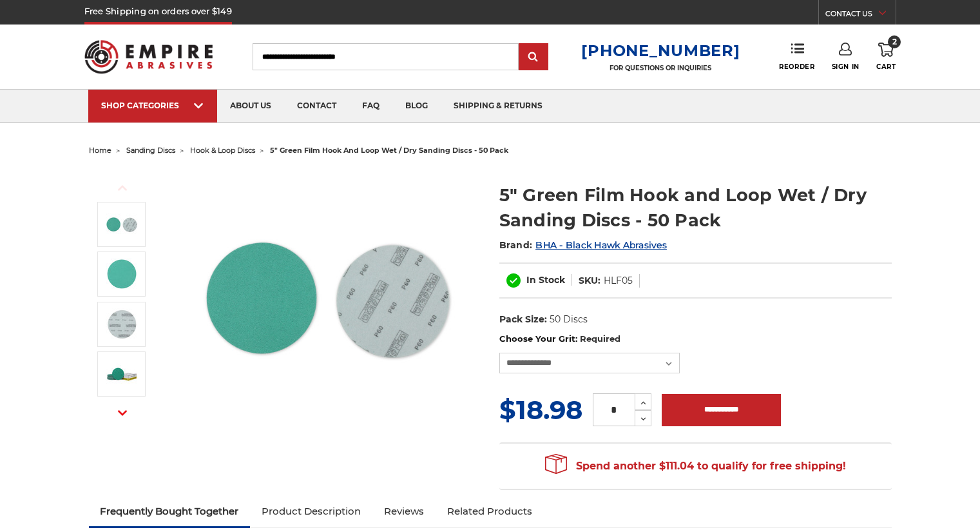 The image size is (980, 532). I want to click on dt: Pack Size:, so click(523, 319).